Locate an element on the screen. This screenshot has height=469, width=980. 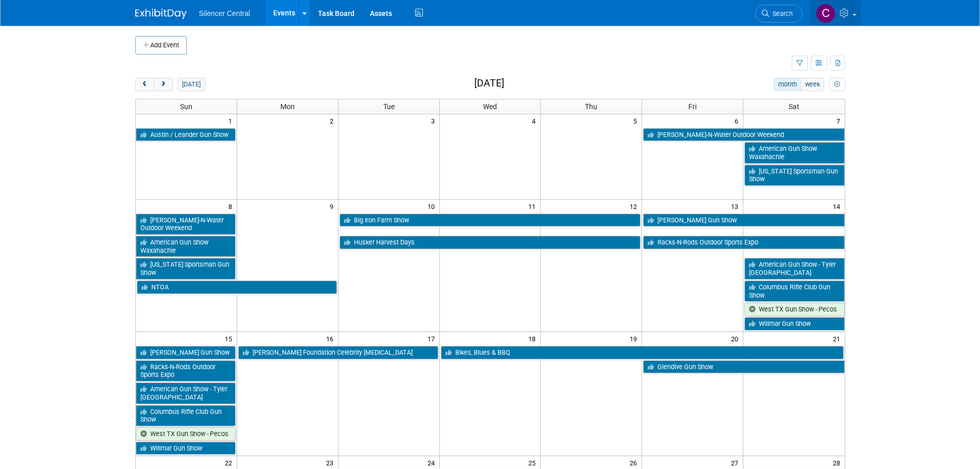
span: 2 is located at coordinates (333, 121).